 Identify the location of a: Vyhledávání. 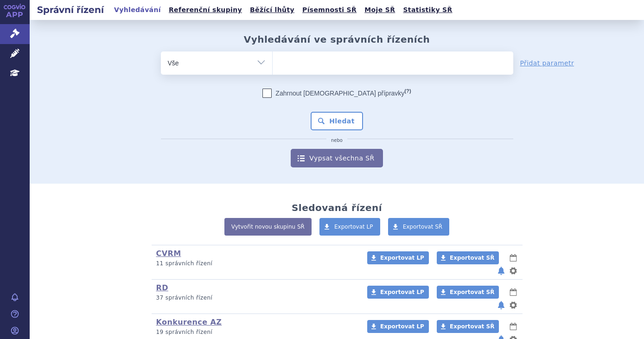
(137, 9).